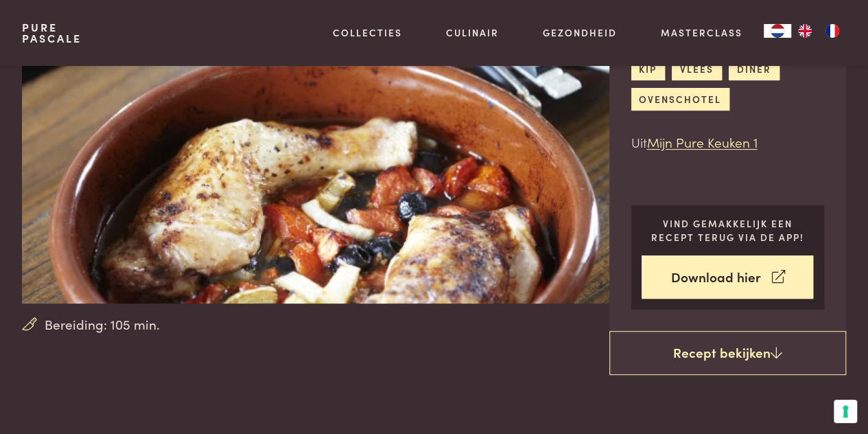  What do you see at coordinates (367, 32) in the screenshot?
I see `a: Collecties` at bounding box center [367, 32].